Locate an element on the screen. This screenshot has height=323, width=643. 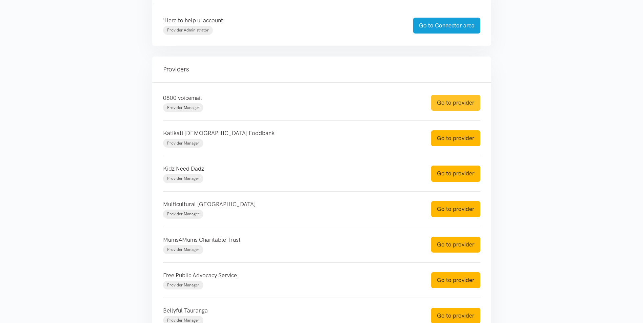
span: Provider Administrator is located at coordinates (188, 30).